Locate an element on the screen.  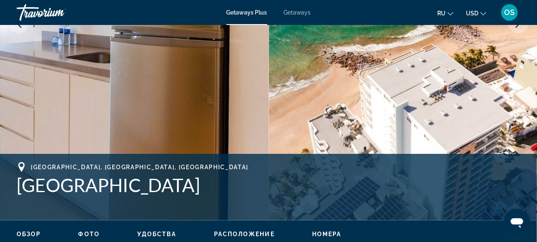
span: Фото is located at coordinates (89, 234).